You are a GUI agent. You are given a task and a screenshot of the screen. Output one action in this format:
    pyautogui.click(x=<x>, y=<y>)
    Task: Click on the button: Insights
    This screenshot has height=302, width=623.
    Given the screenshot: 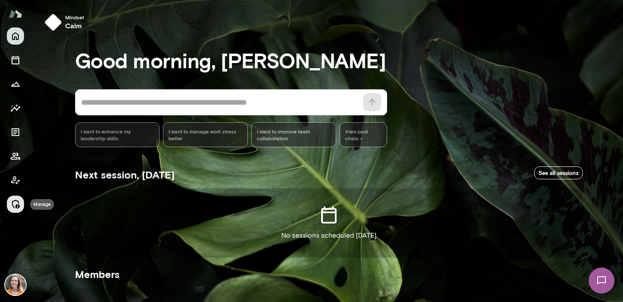 What is the action you would take?
    pyautogui.click(x=15, y=108)
    